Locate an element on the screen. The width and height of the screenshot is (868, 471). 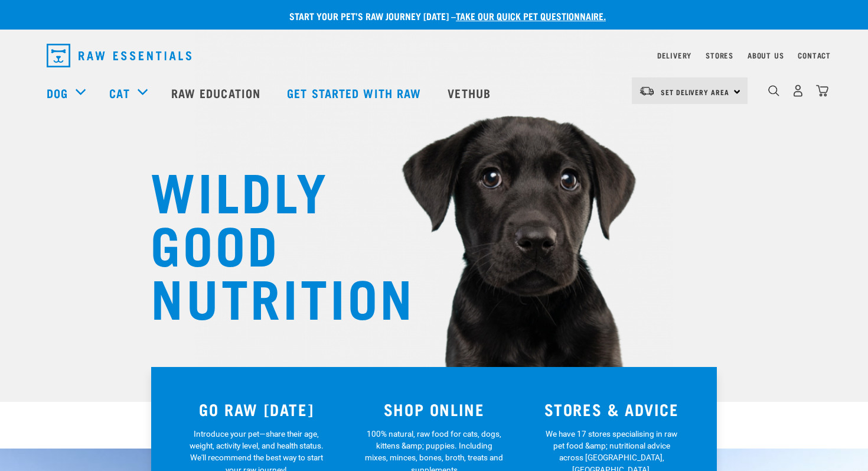
img: Raw Essentials Logo is located at coordinates (118, 55).